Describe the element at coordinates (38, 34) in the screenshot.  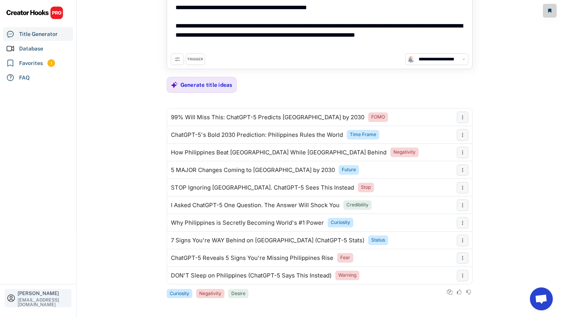
I see `div: Title Generator` at that location.